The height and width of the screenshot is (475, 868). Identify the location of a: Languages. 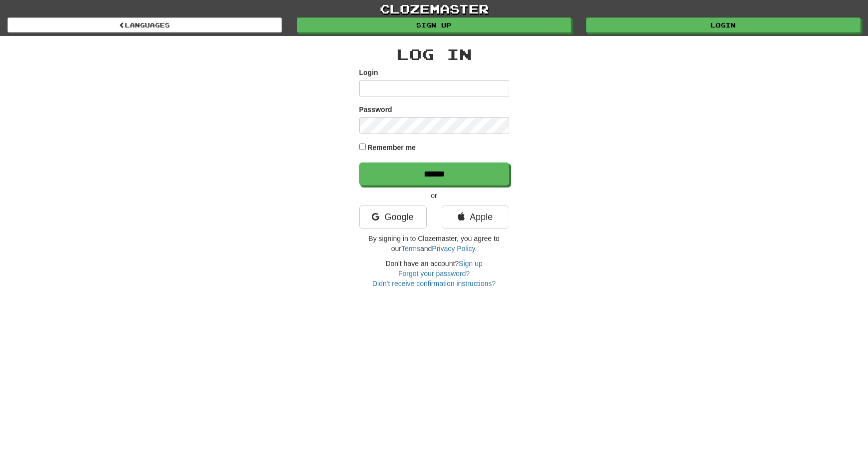
(145, 25).